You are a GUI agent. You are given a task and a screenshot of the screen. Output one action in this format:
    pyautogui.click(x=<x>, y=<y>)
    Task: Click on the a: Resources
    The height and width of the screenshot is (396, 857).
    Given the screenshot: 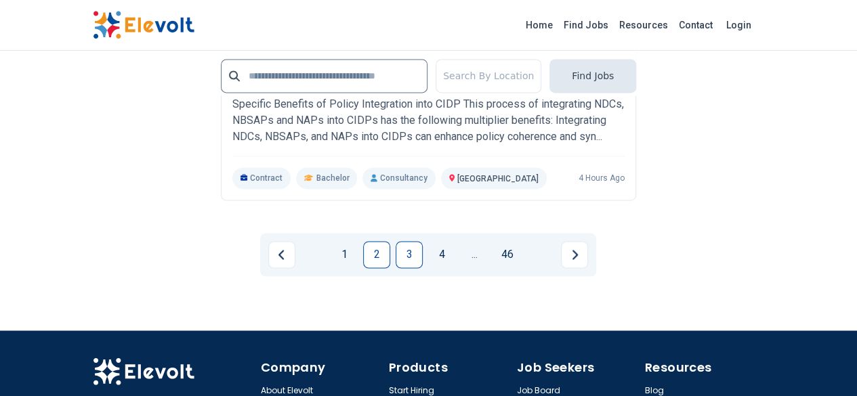 What is the action you would take?
    pyautogui.click(x=643, y=25)
    